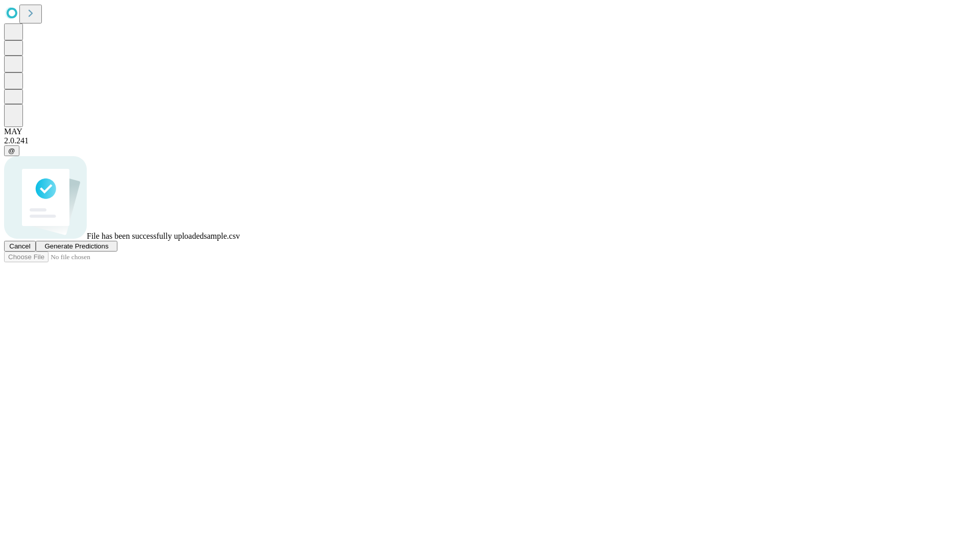 The width and height of the screenshot is (980, 551). I want to click on button: Generate Predictions, so click(77, 246).